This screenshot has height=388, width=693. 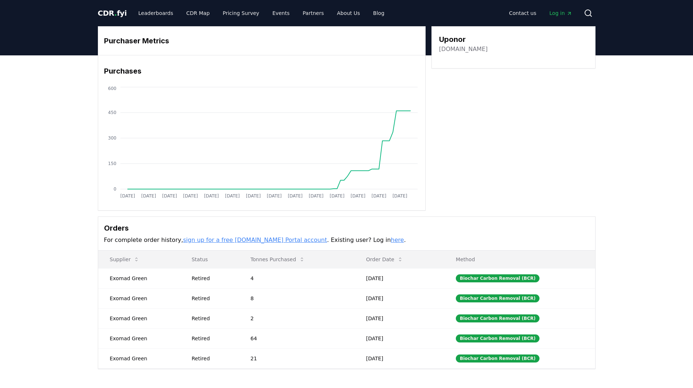 I want to click on tspan: 450, so click(x=112, y=112).